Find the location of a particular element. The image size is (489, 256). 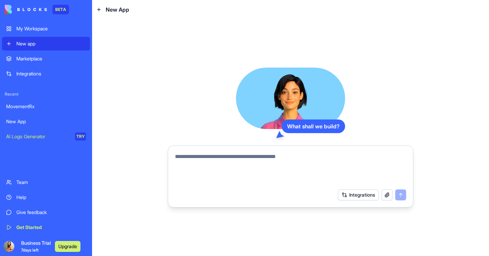

span: Recent is located at coordinates (46, 94).